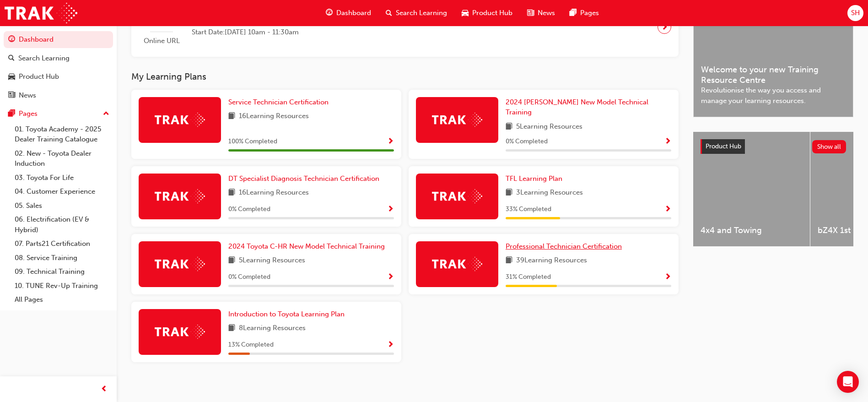  Describe the element at coordinates (62, 243) in the screenshot. I see `a: 07. Parts21 Certification` at that location.